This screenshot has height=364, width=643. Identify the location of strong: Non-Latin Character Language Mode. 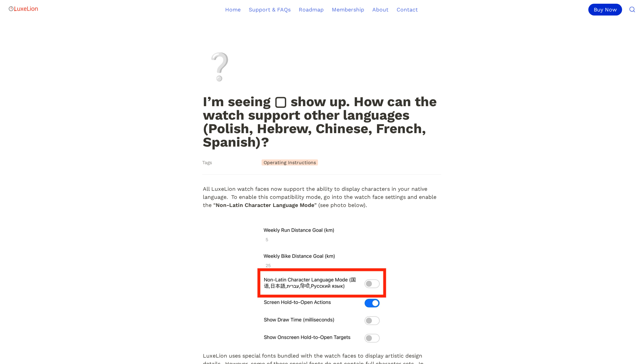
(265, 205).